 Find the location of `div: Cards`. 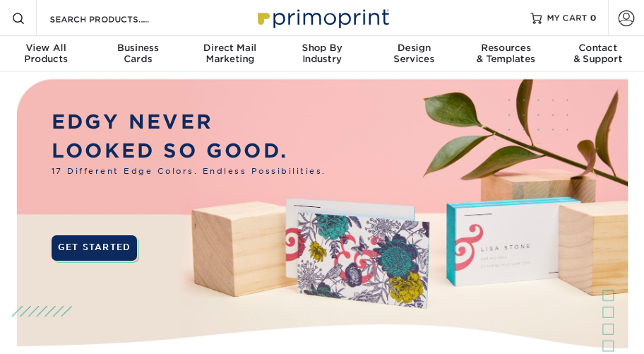

div: Cards is located at coordinates (138, 54).